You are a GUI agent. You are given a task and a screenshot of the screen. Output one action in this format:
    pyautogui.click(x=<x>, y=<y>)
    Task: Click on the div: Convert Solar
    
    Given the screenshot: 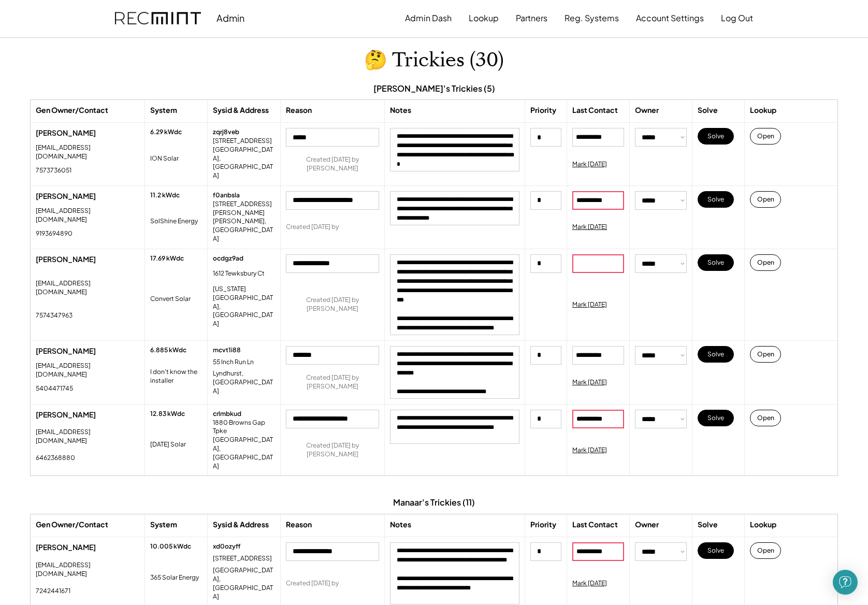 What is the action you would take?
    pyautogui.click(x=171, y=299)
    